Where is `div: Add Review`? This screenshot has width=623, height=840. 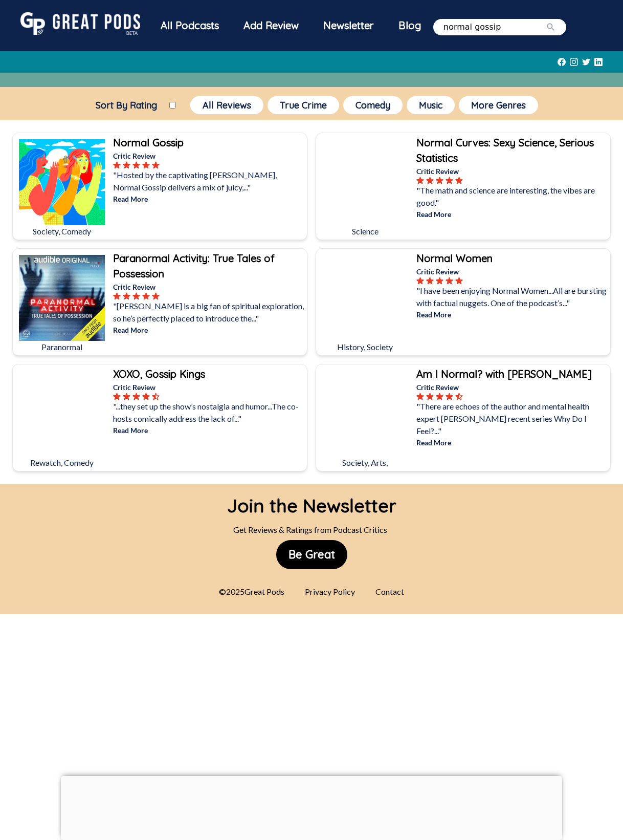 div: Add Review is located at coordinates (271, 25).